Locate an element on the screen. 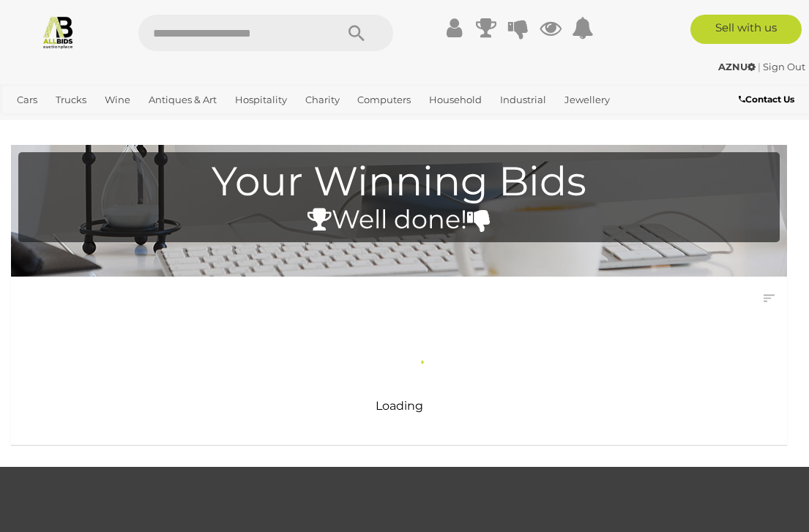 Image resolution: width=809 pixels, height=532 pixels. span: Loading is located at coordinates (399, 405).